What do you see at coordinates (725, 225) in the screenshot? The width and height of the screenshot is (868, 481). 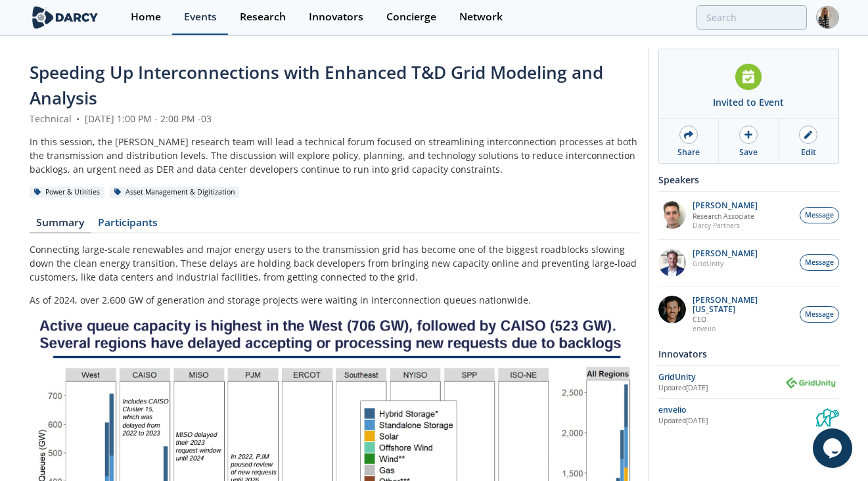 I see `p: Darcy Partners` at bounding box center [725, 225].